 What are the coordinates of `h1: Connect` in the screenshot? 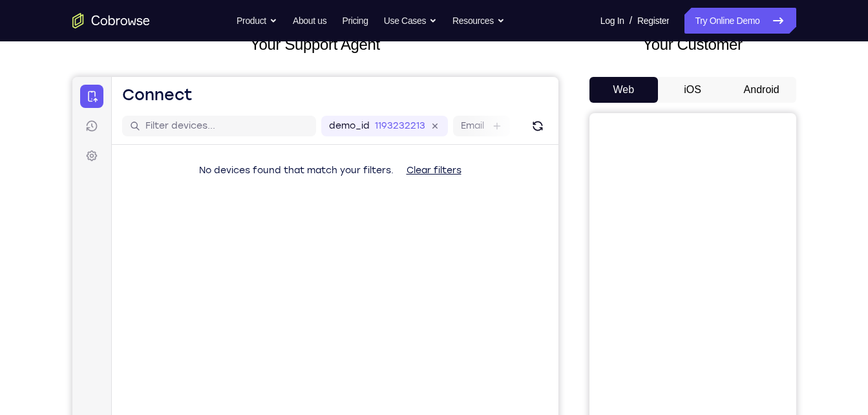 It's located at (85, 18).